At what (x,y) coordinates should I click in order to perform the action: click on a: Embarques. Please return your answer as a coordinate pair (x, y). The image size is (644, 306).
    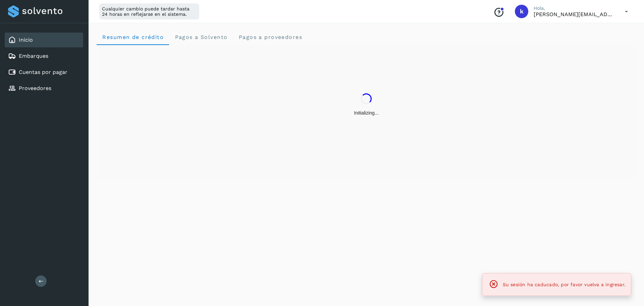
    Looking at the image, I should click on (33, 56).